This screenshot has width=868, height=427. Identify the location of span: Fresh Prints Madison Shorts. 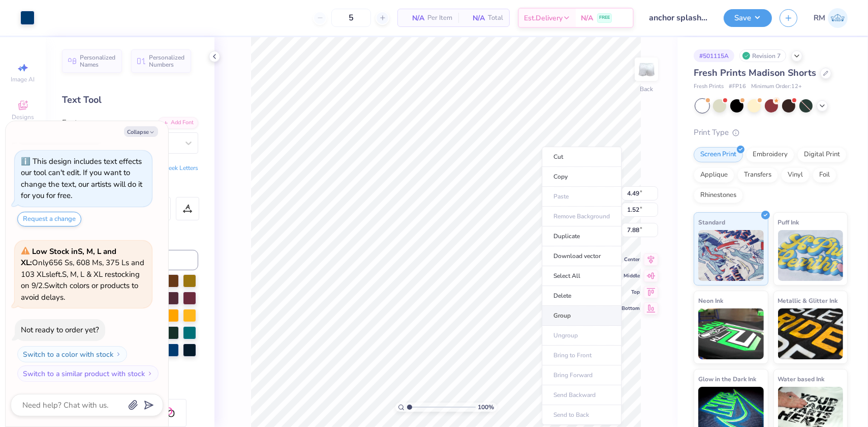
(755, 72).